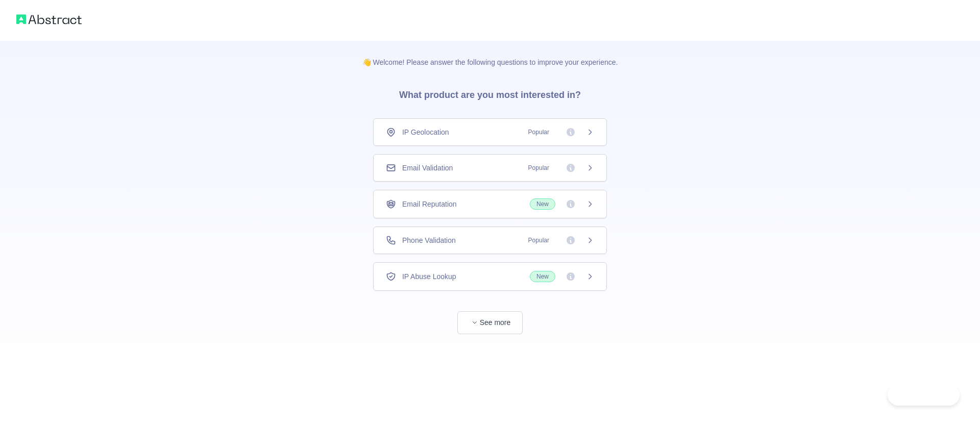 This screenshot has height=426, width=980. Describe the element at coordinates (427, 168) in the screenshot. I see `span: Email Validation` at that location.